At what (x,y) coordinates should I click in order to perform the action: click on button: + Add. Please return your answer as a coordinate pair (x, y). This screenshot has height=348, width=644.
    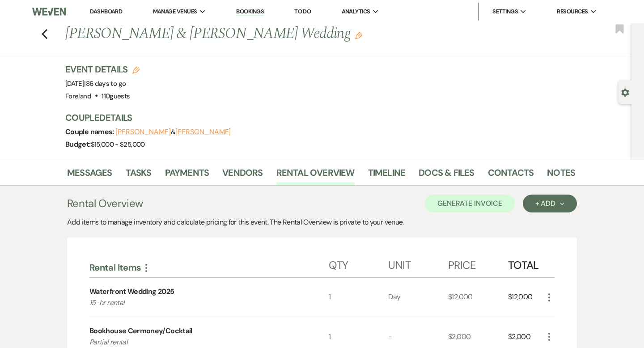
    Looking at the image, I should click on (549, 203).